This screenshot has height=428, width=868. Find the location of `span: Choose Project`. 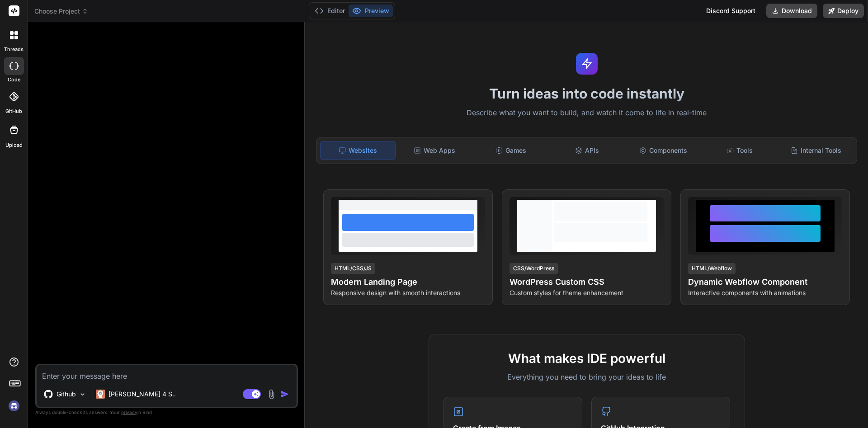

span: Choose Project is located at coordinates (61, 12).